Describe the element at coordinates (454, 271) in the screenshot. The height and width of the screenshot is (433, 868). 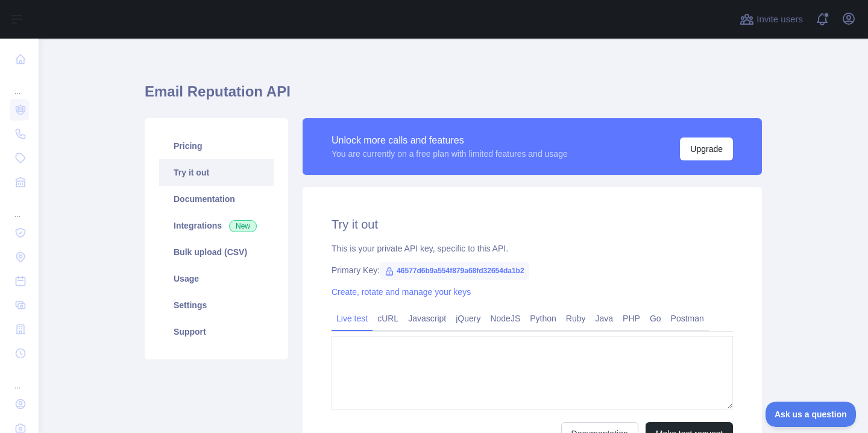
I see `span: 46577d6b9a554f879a68fd32654da1b2` at that location.